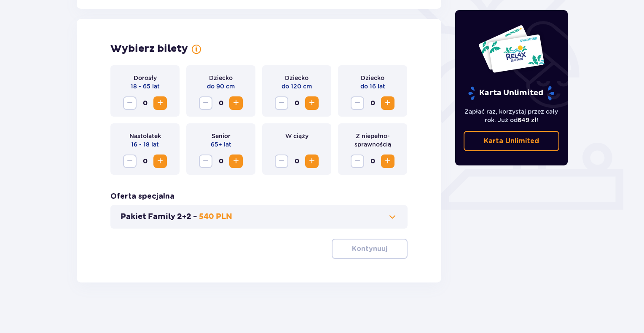  I want to click on p: do 120 cm, so click(296, 86).